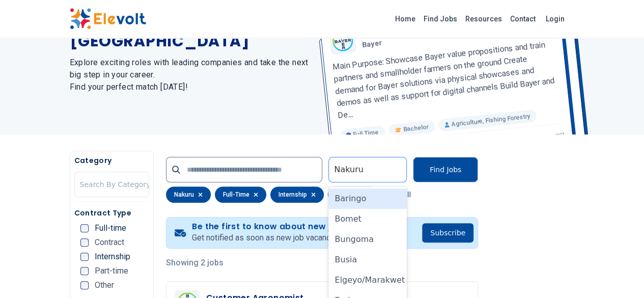 Image resolution: width=644 pixels, height=298 pixels. What do you see at coordinates (112, 257) in the screenshot?
I see `span: Internship` at bounding box center [112, 257].